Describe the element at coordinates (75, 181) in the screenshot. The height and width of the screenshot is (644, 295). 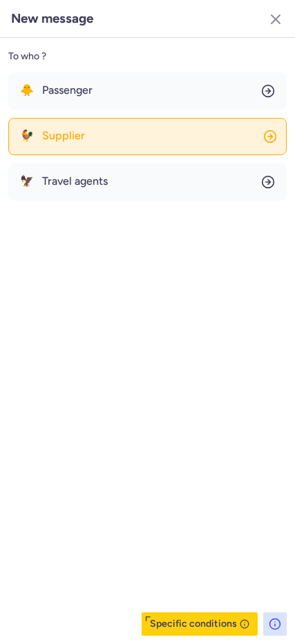
I see `span: Travel agents` at that location.